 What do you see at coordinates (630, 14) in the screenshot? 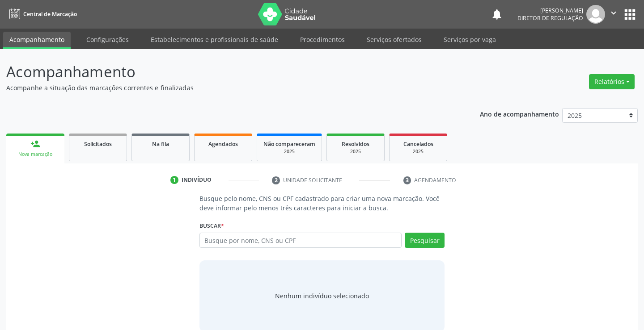
I see `button: apps` at bounding box center [630, 14].